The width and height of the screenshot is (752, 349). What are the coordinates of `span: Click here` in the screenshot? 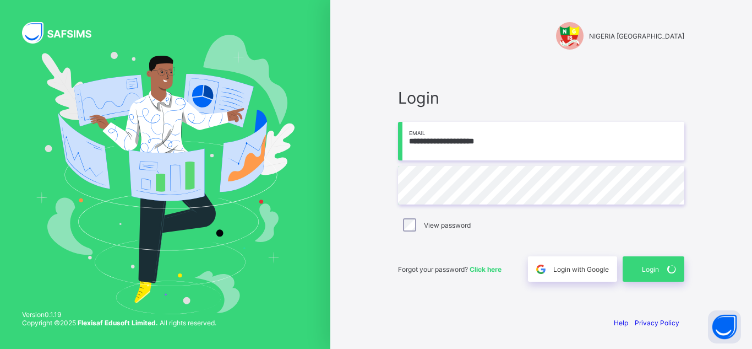 It's located at (486, 269).